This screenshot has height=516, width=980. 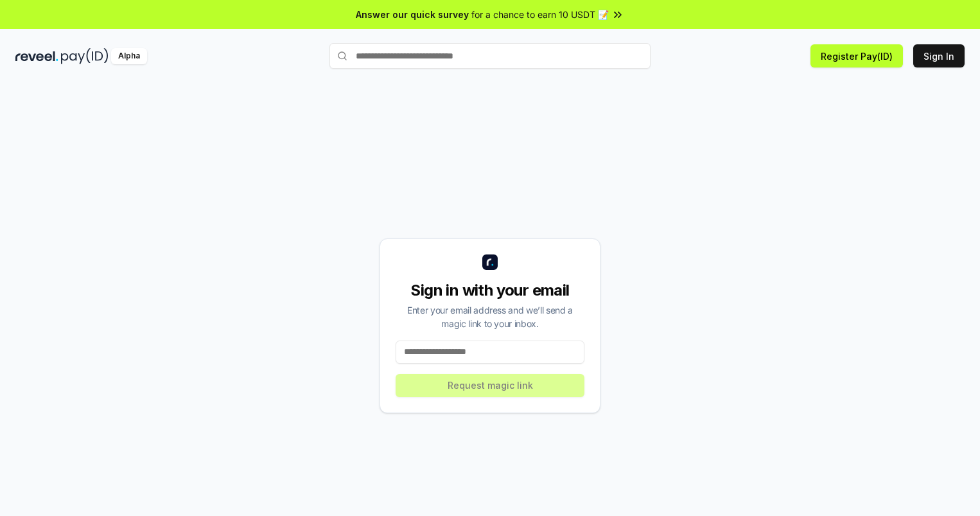 I want to click on img: logo_small, so click(x=490, y=262).